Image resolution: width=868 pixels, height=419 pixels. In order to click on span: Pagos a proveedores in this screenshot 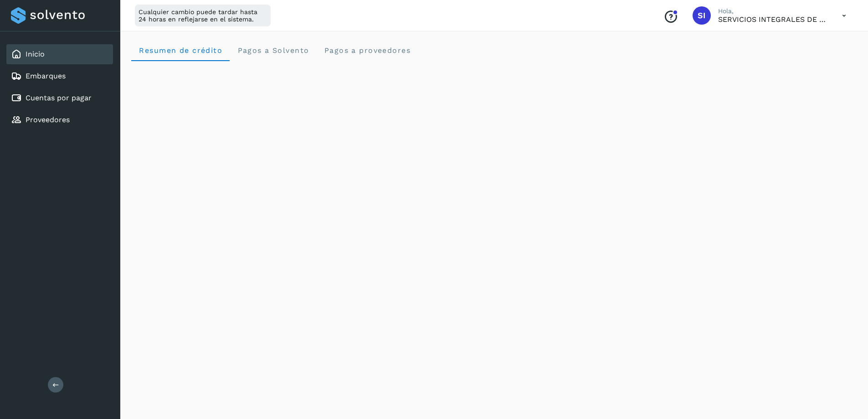, I will do `click(366, 50)`.